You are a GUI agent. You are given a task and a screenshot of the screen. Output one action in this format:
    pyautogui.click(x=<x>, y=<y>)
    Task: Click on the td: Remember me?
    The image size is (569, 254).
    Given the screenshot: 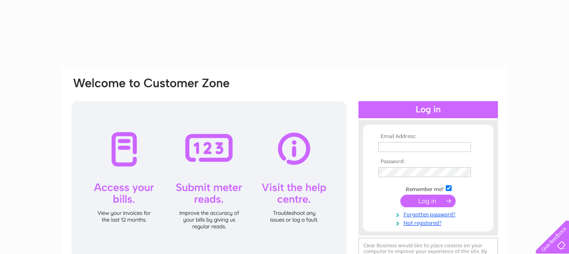 What is the action you would take?
    pyautogui.click(x=428, y=188)
    